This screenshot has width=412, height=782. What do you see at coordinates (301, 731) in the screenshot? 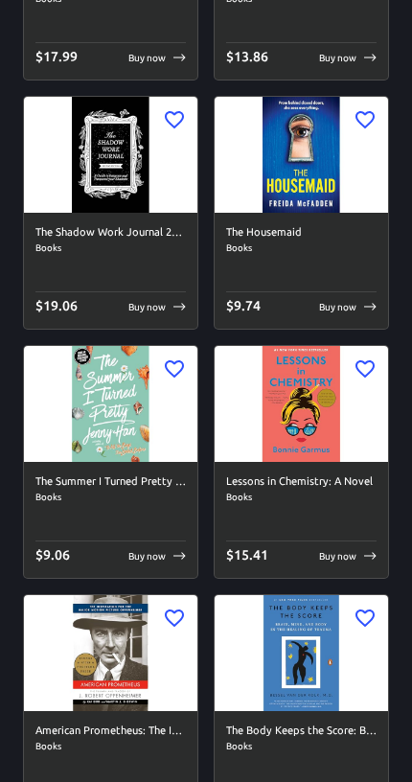
I see `h6: The Body Keeps the Score: Brain, Mind, and Body in the Healing of Trauma` at bounding box center [301, 731].